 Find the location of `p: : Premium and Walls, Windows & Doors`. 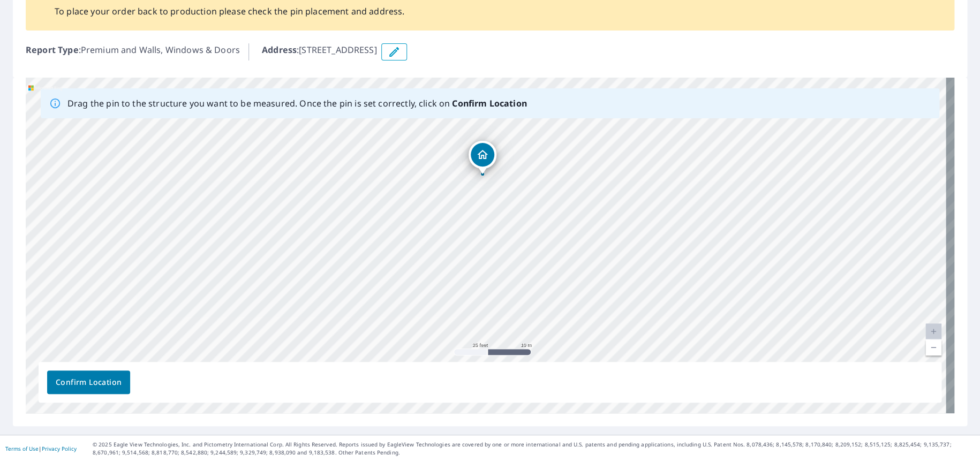

p: : Premium and Walls, Windows & Doors is located at coordinates (133, 52).